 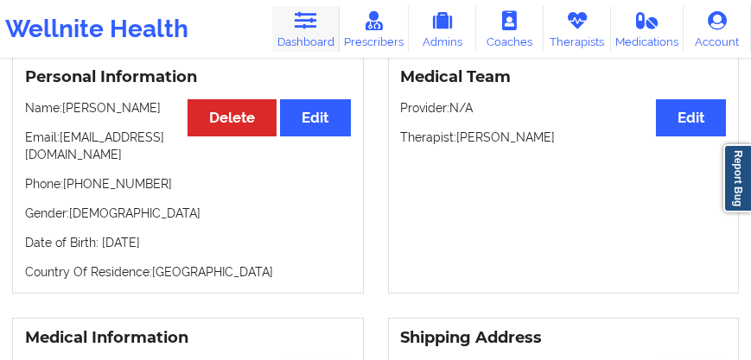 What do you see at coordinates (188, 77) in the screenshot?
I see `h3: Personal Information` at bounding box center [188, 77].